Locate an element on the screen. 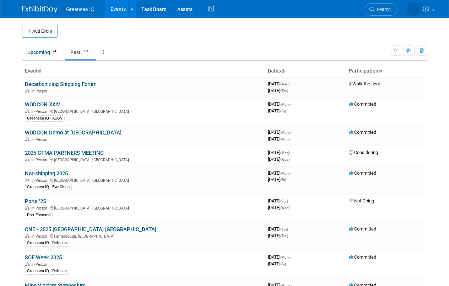 The width and height of the screenshot is (449, 286). span: Walk the floor is located at coordinates (365, 84).